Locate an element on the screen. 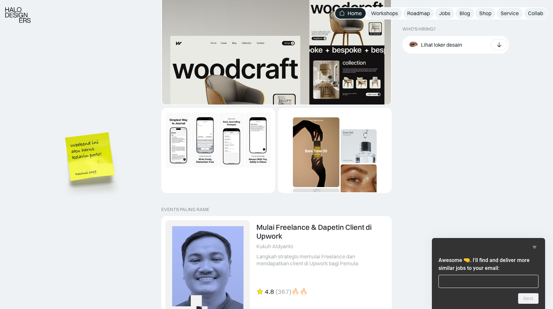  div: Lihat loker desain is located at coordinates (441, 44).